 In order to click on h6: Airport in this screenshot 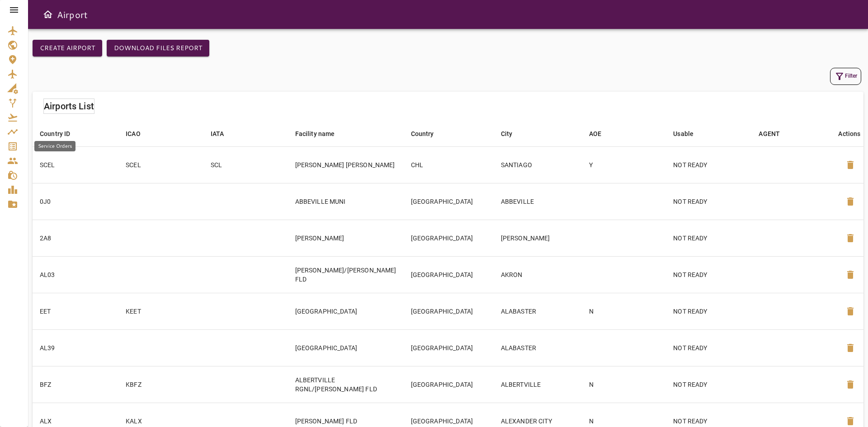, I will do `click(72, 14)`.